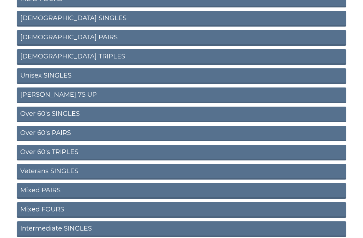 The height and width of the screenshot is (238, 363). What do you see at coordinates (181, 172) in the screenshot?
I see `a: Veterans SINGLES` at bounding box center [181, 172].